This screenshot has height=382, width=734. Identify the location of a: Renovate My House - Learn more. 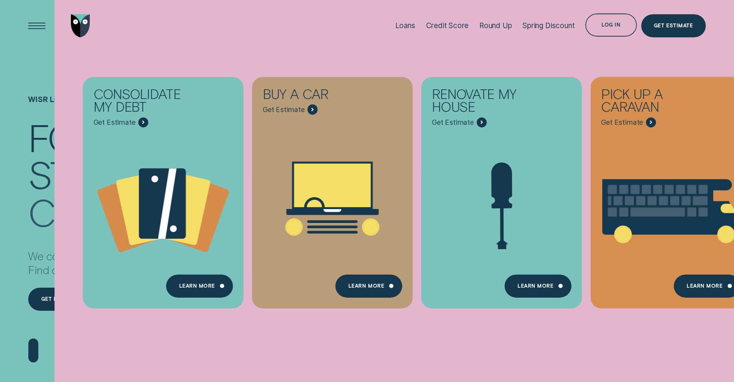
(501, 189).